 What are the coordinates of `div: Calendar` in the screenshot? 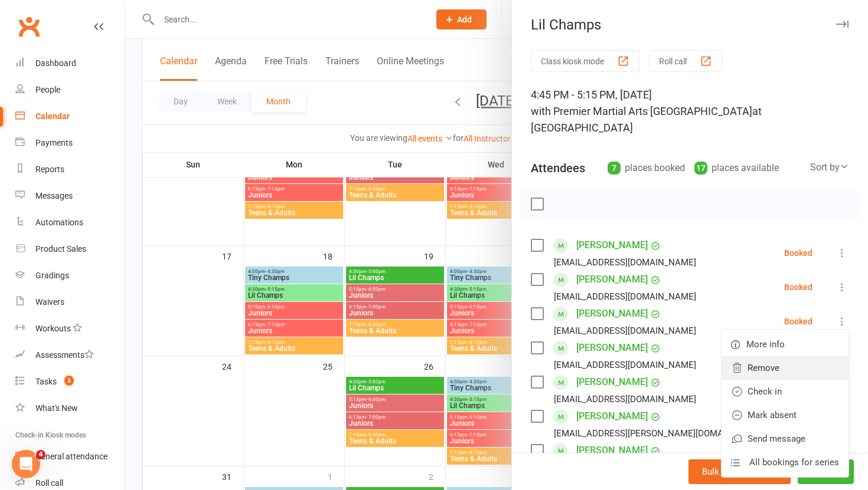 It's located at (52, 116).